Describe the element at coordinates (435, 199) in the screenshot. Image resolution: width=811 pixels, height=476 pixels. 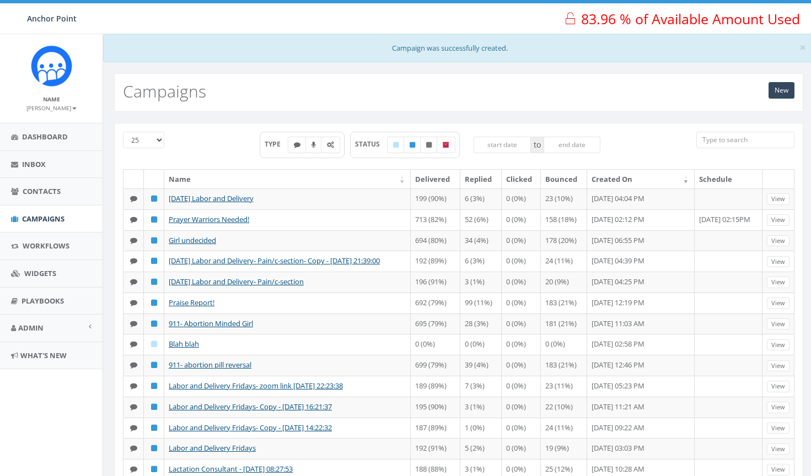
I see `td: 199 (90%)` at that location.